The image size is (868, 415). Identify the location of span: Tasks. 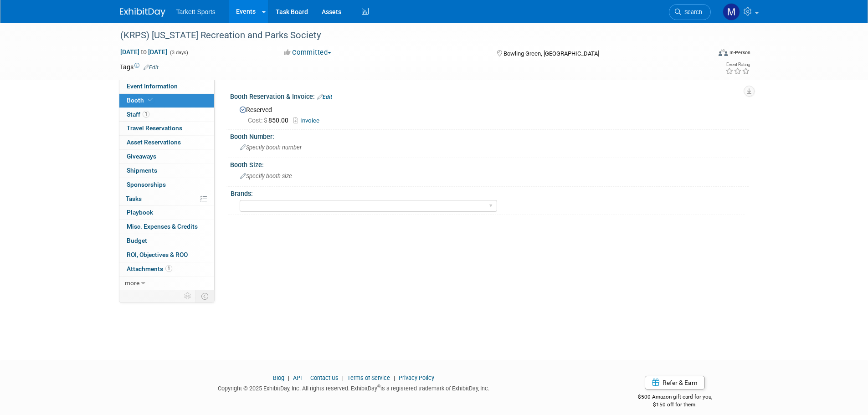
(133, 198).